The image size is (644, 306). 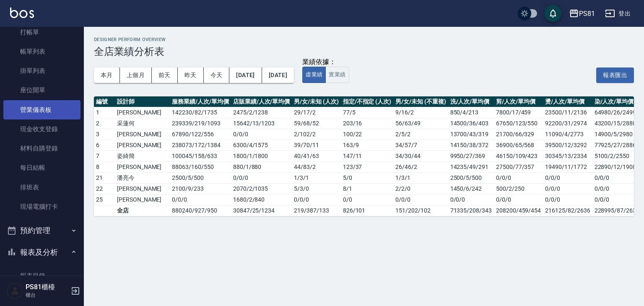 What do you see at coordinates (105, 156) in the screenshot?
I see `td: 7` at bounding box center [105, 156].